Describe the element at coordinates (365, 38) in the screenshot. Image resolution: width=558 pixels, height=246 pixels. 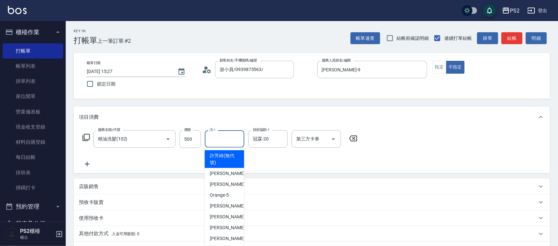
I see `button: 帳單速查` at that location.